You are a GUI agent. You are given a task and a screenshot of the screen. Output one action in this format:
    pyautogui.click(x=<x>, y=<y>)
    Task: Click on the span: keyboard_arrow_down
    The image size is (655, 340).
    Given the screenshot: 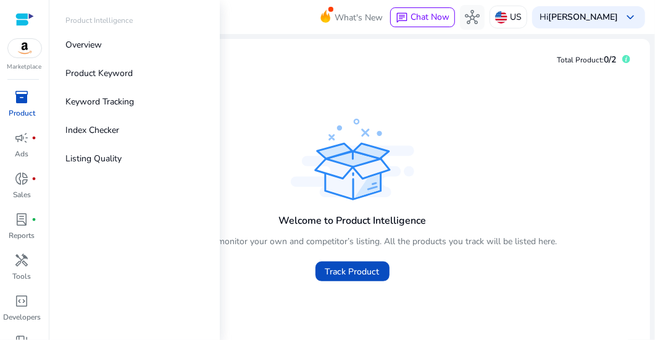 What is the action you would take?
    pyautogui.click(x=631, y=17)
    